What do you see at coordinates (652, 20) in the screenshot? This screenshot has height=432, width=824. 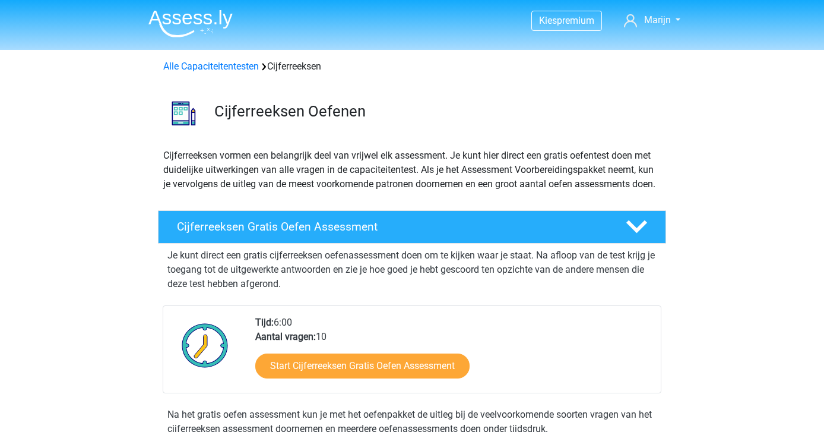 I see `a: Marijn` at bounding box center [652, 20].